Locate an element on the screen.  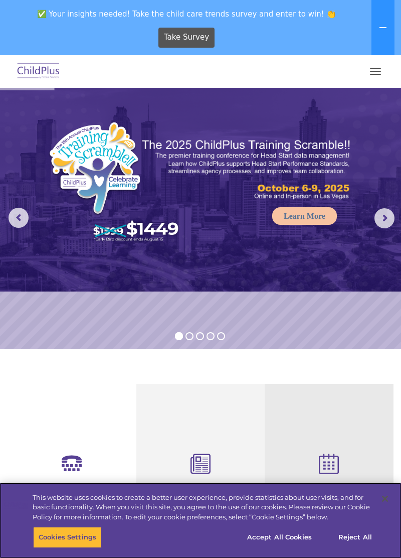
span: ✅ Your insights needed! Take the child care trends survey and enter to win! 👏 is located at coordinates (187, 14).